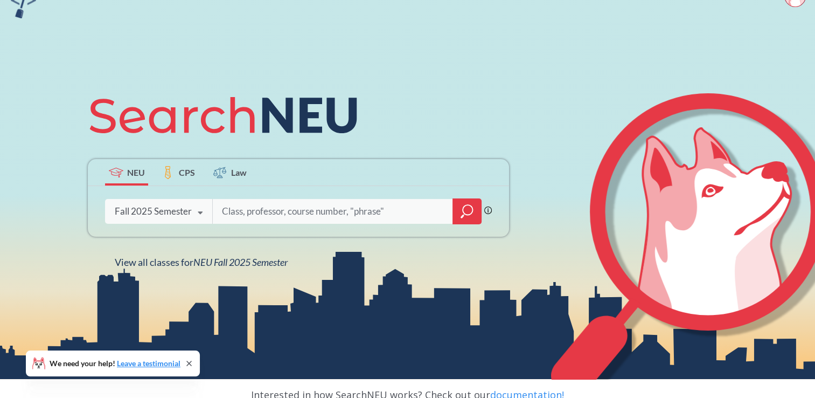 This screenshot has width=815, height=398. What do you see at coordinates (201, 262) in the screenshot?
I see `span: View all classes for` at bounding box center [201, 262].